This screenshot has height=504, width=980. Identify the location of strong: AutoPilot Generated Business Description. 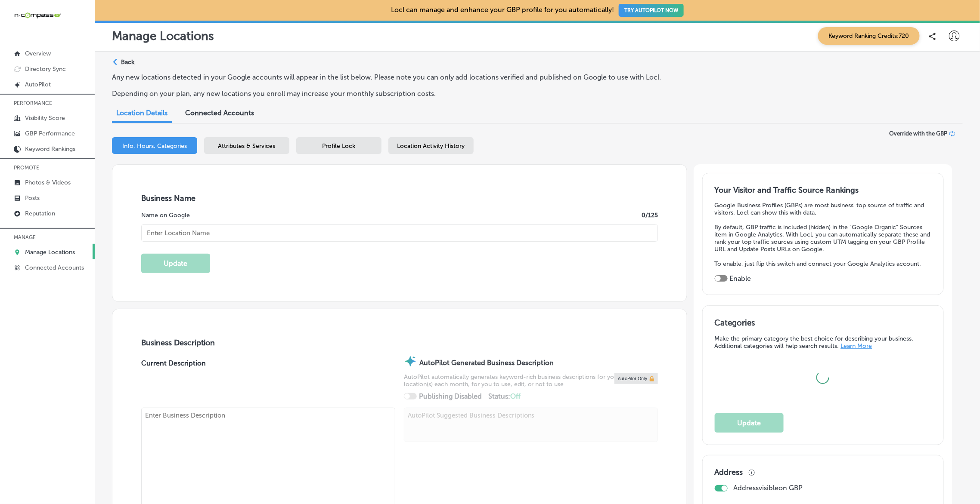
(487, 363).